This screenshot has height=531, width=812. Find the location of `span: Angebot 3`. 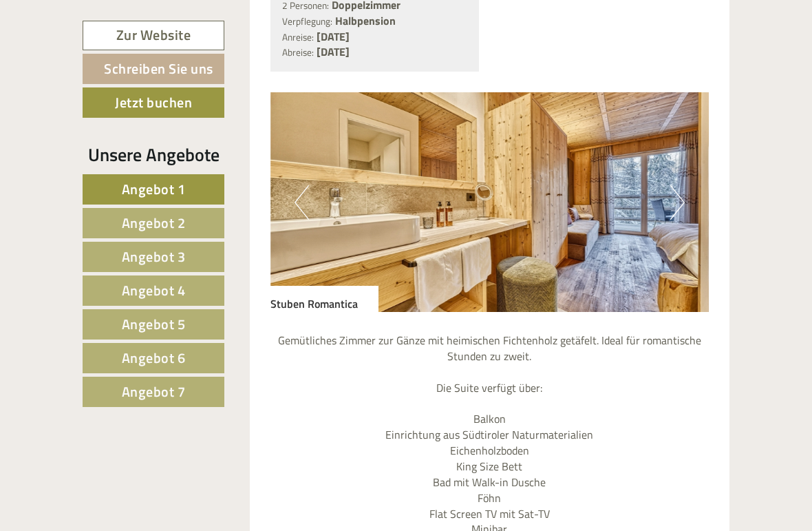

span: Angebot 3 is located at coordinates (154, 256).